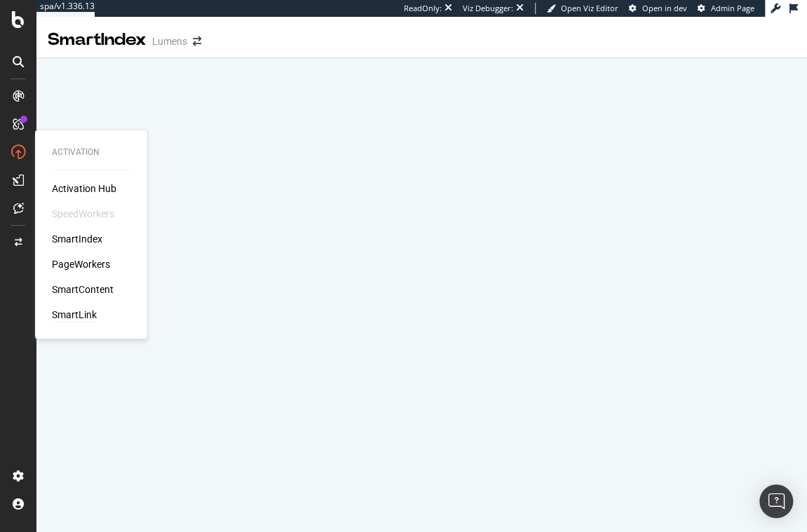 The width and height of the screenshot is (807, 532). What do you see at coordinates (733, 7) in the screenshot?
I see `span: Admin Page` at bounding box center [733, 7].